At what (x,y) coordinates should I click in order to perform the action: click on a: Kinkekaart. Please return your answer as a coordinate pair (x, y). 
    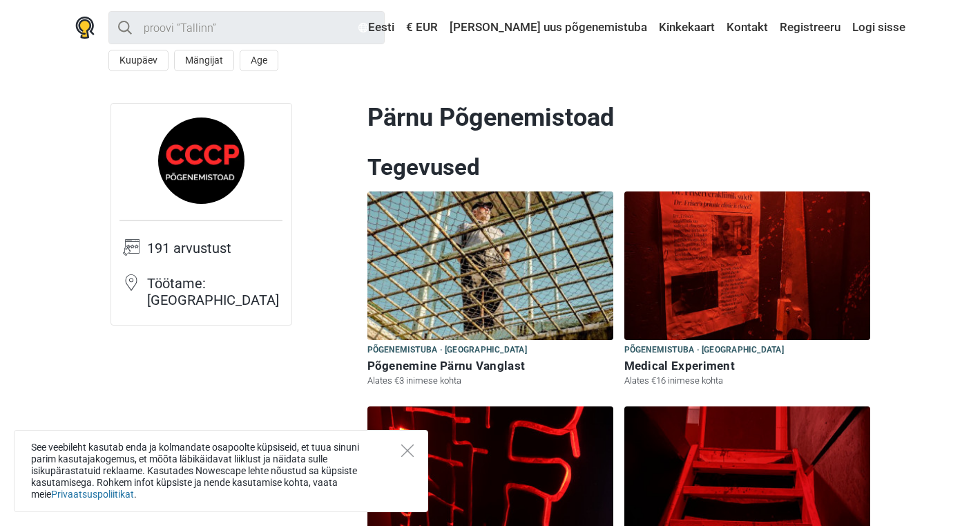
    Looking at the image, I should click on (686, 27).